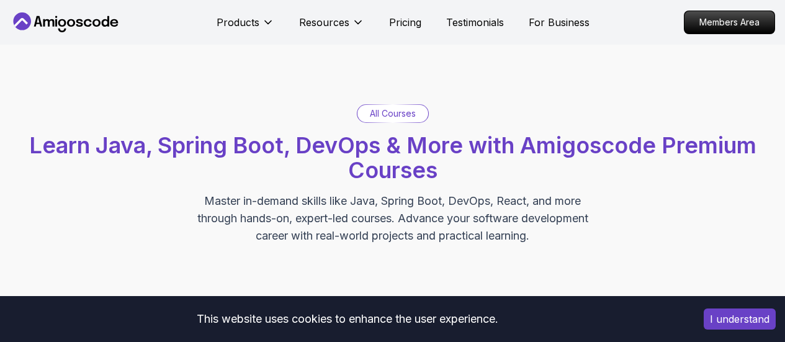  Describe the element at coordinates (475, 22) in the screenshot. I see `a: Testimonials` at that location.